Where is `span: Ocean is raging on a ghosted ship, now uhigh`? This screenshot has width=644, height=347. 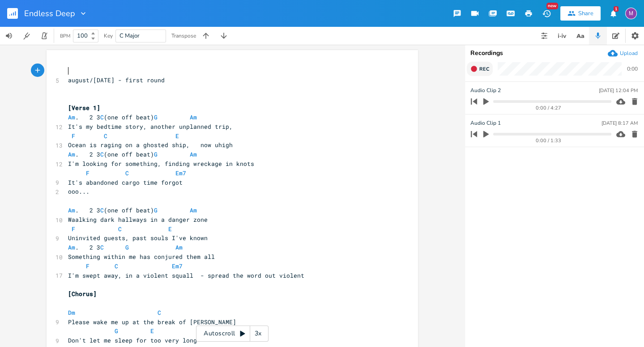 span: Ocean is raging on a ghosted ship, now uhigh is located at coordinates (150, 145).